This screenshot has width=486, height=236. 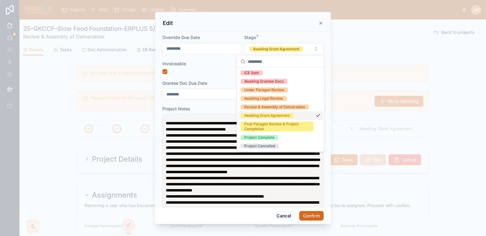 What do you see at coordinates (263, 99) in the screenshot?
I see `div: Awaiting Legal Review` at bounding box center [263, 99].